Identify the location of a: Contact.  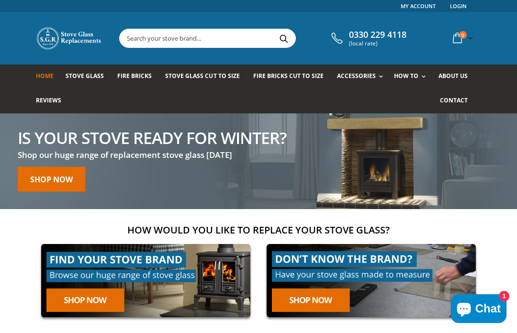
(457, 101).